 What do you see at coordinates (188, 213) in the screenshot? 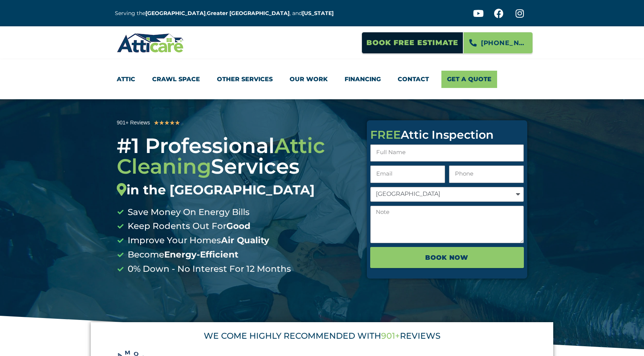
I see `span: Save Money On Energy Bills` at bounding box center [188, 213].